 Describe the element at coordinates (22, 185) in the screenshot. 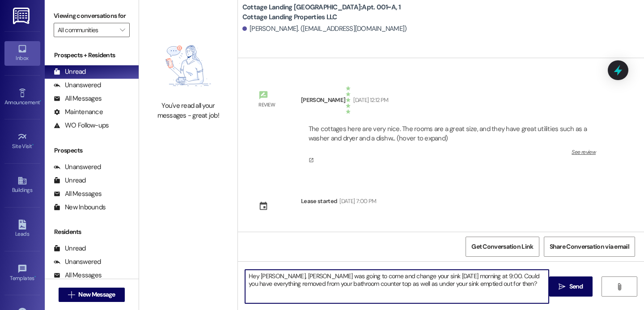

I see `a: Buildings` at that location.